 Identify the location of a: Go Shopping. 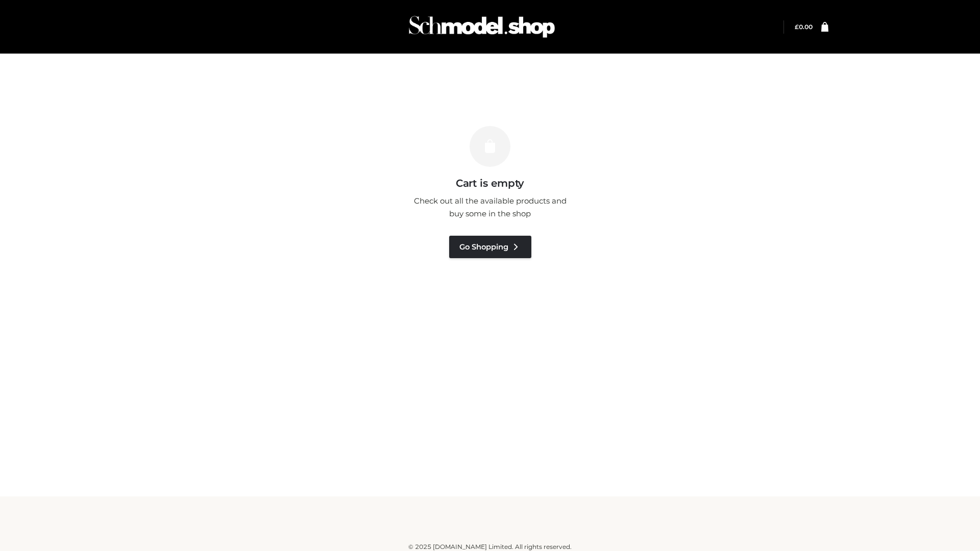
(490, 247).